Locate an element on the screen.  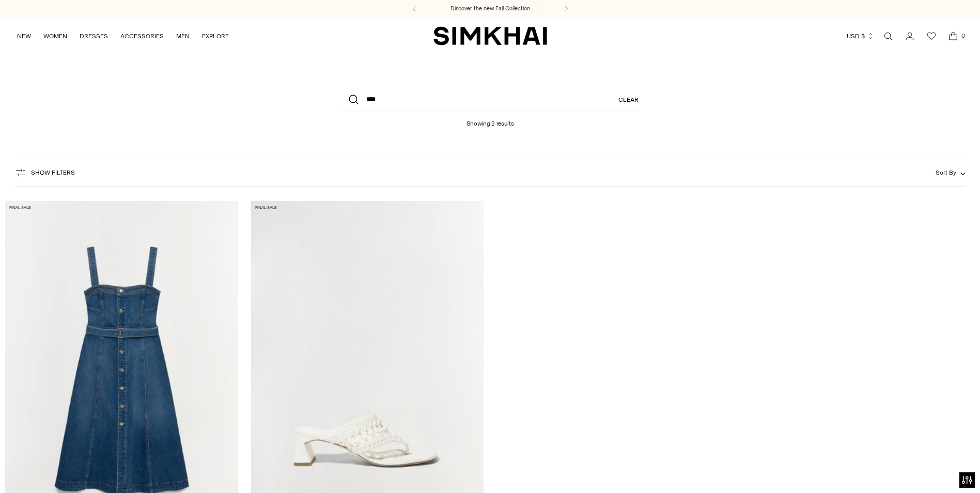
a: Discover the new Fall Collection is located at coordinates (490, 9).